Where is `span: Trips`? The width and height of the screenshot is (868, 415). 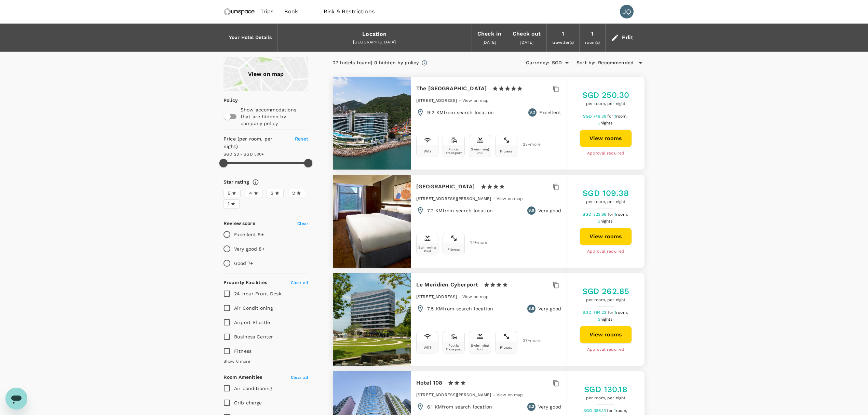
span: Trips is located at coordinates (267, 12).